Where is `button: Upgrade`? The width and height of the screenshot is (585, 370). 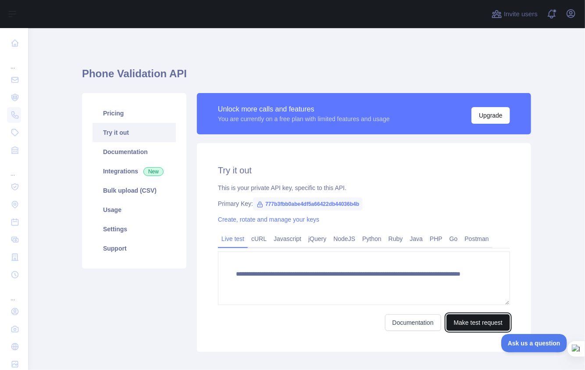
button: Upgrade is located at coordinates (491, 115).